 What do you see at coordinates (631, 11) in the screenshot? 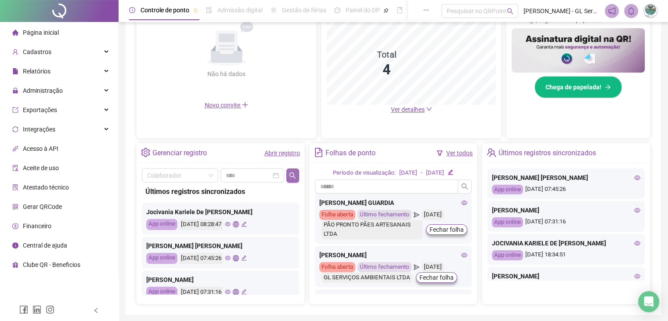
I see `span: bell` at bounding box center [631, 11].